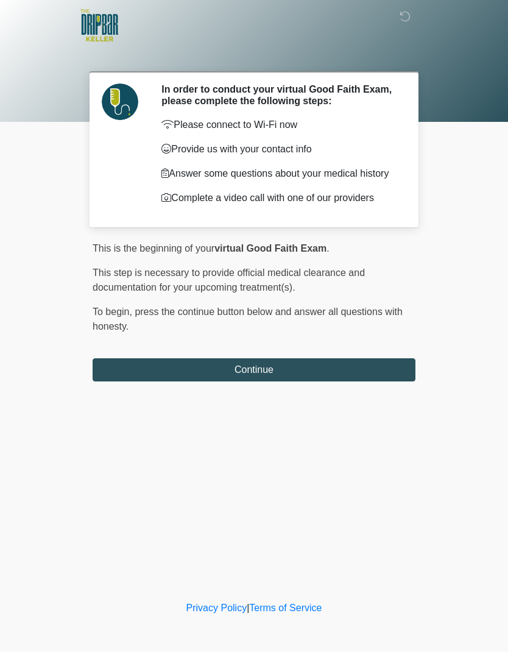 The height and width of the screenshot is (652, 508). I want to click on h2: In order to conduct your virtual Good Faith Exam, please complete the following steps:, so click(279, 95).